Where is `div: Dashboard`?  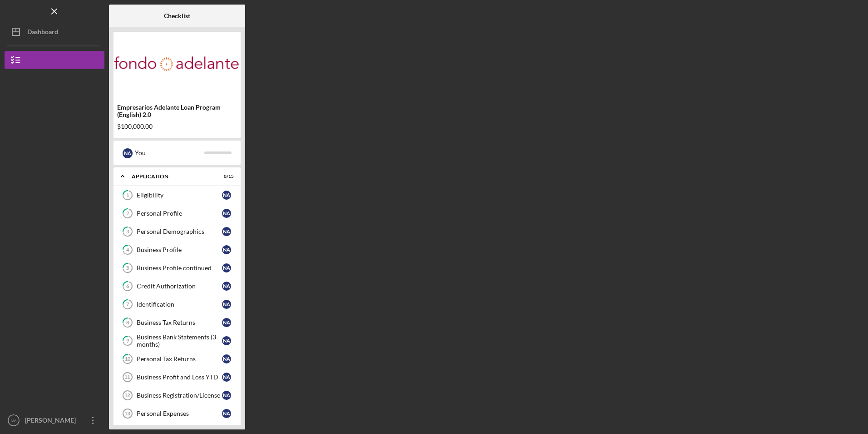 div: Dashboard is located at coordinates (43, 33).